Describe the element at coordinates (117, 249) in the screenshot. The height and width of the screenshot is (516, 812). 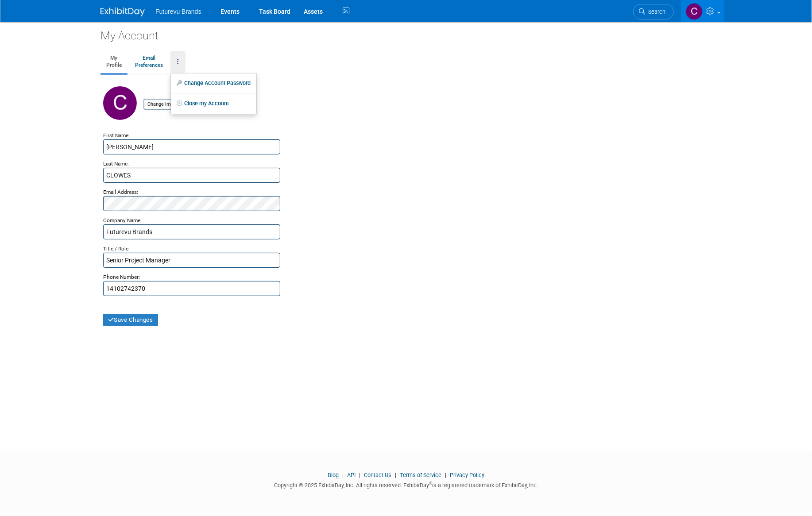
I see `small: Title / Role:` at that location.